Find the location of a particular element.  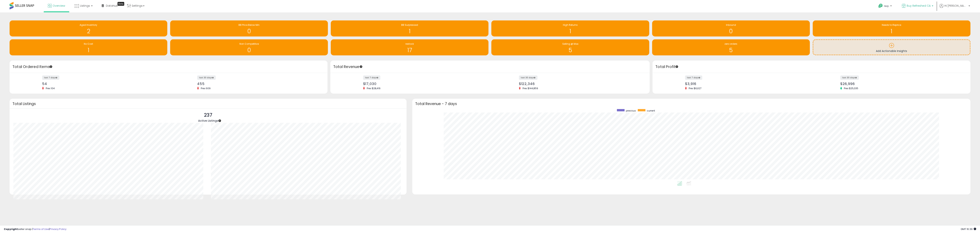

a: Aged Inventory 2 is located at coordinates (89, 28).